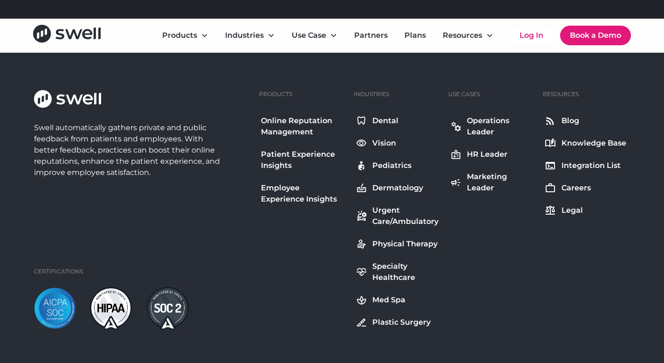 Image resolution: width=664 pixels, height=363 pixels. I want to click on div: HR Leader, so click(487, 154).